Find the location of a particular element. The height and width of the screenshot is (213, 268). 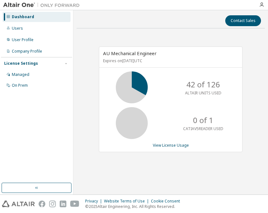

img: linkedin.svg is located at coordinates (63, 204).